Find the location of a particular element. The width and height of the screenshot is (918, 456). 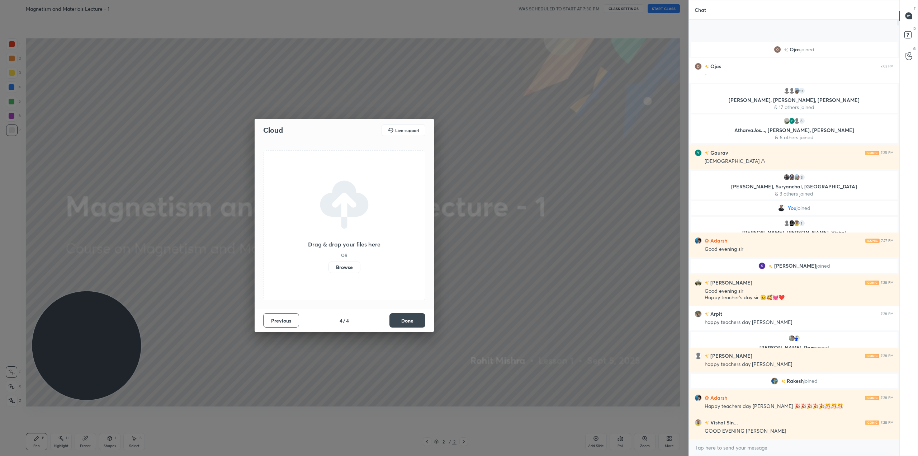

h5: Live support is located at coordinates (407, 130).